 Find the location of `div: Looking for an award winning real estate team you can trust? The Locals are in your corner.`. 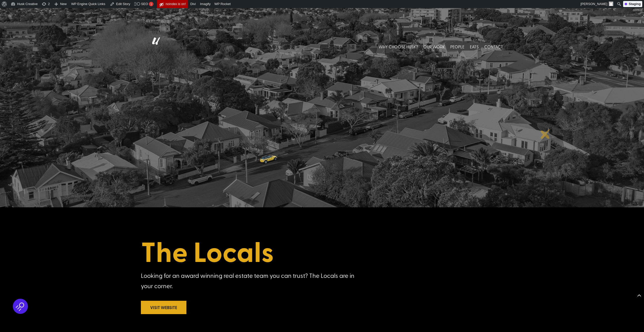

div: Looking for an award winning real estate team you can trust? The Locals are in your corner. is located at coordinates (254, 281).